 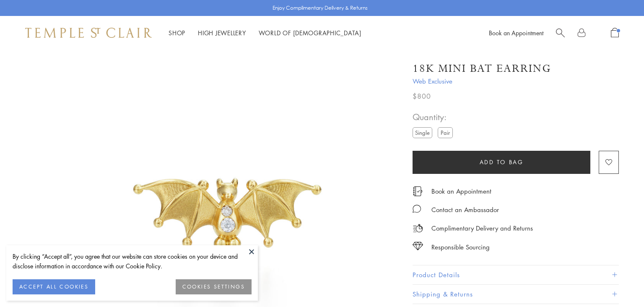 I want to click on button: COOKIES SETTINGS, so click(x=213, y=287).